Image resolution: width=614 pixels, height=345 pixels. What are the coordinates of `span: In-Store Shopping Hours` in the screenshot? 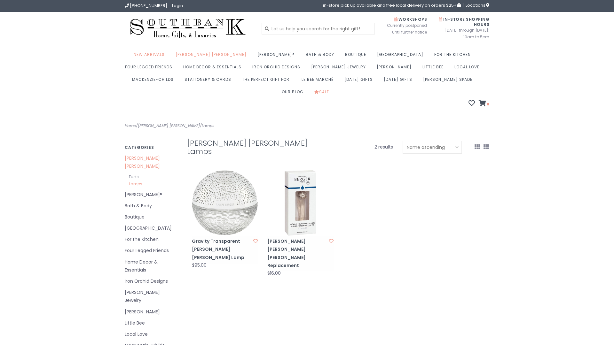 It's located at (464, 22).